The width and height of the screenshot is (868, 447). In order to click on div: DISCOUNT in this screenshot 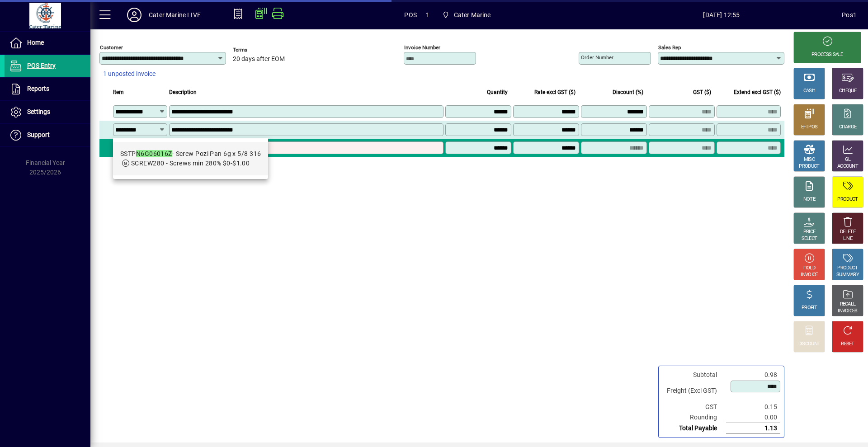, I will do `click(809, 344)`.